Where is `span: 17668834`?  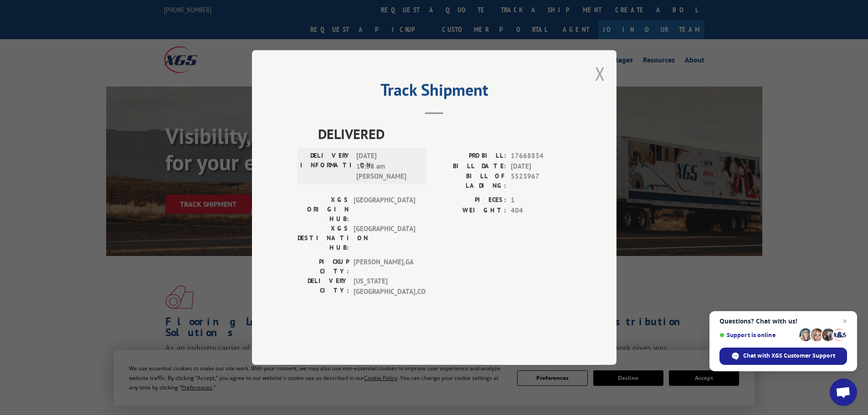 span: 17668834 is located at coordinates (541, 156).